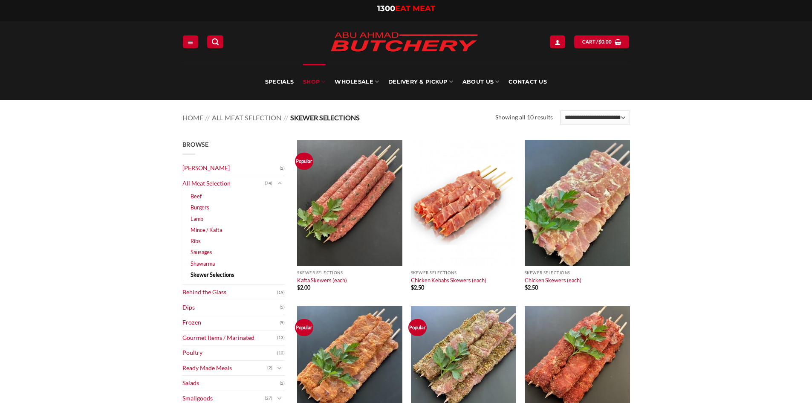 The width and height of the screenshot is (812, 403). I want to click on a: Ribs, so click(196, 241).